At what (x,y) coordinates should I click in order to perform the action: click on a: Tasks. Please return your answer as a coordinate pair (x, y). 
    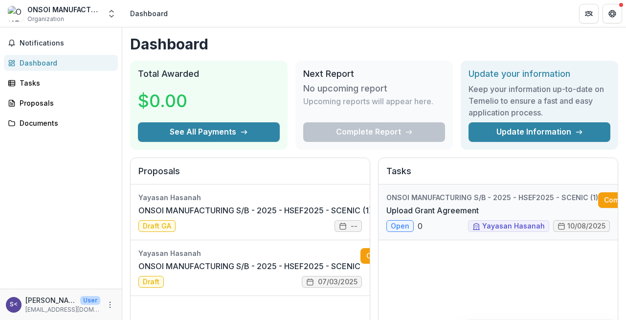
    Looking at the image, I should click on (61, 83).